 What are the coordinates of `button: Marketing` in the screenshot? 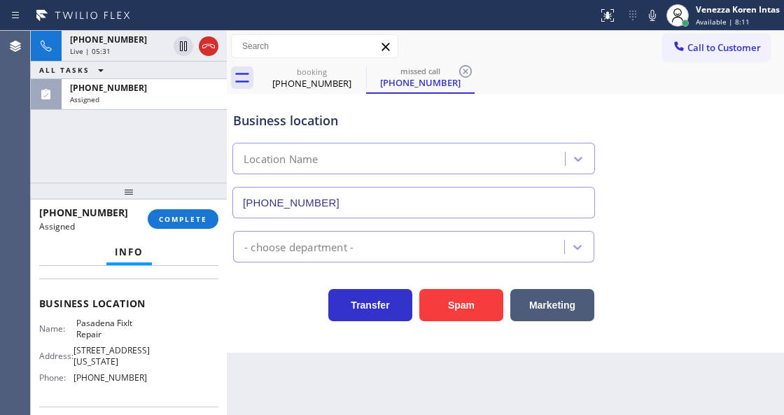 It's located at (552, 305).